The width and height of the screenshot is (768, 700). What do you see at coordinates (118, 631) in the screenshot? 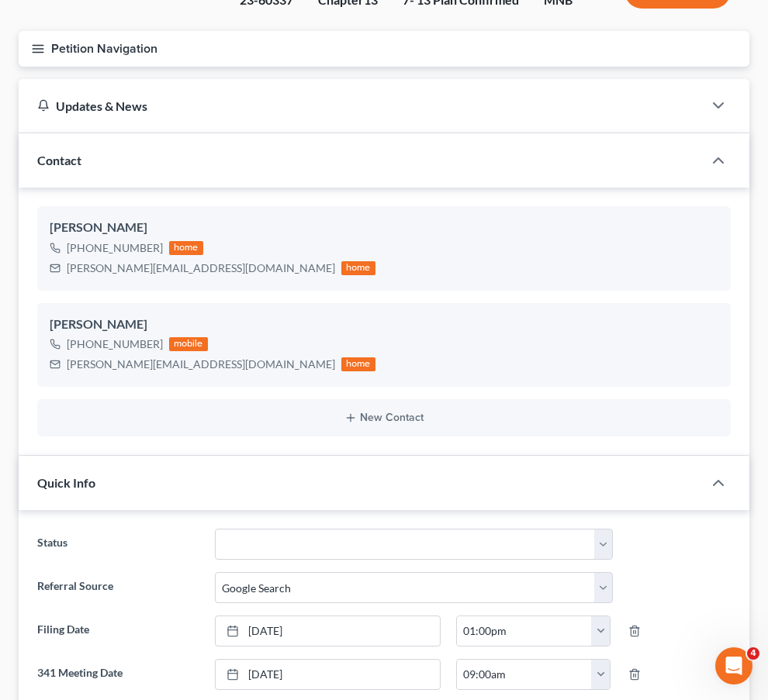
I see `label: Filing Date` at bounding box center [118, 631].